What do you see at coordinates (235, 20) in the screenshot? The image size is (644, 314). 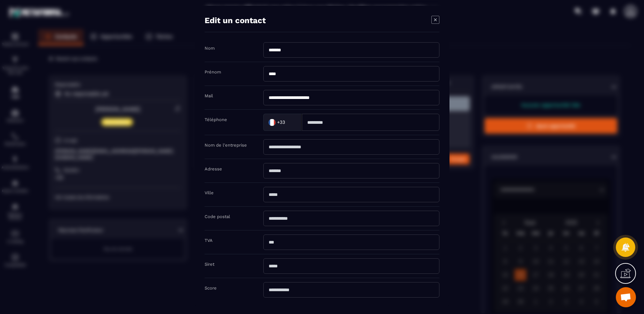 I see `h4: Edit un contact` at bounding box center [235, 20].